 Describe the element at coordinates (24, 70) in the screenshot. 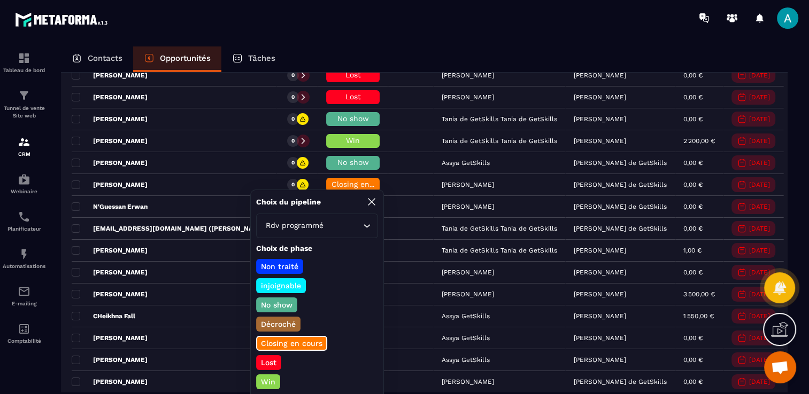

I see `p: Tableau de bord` at that location.